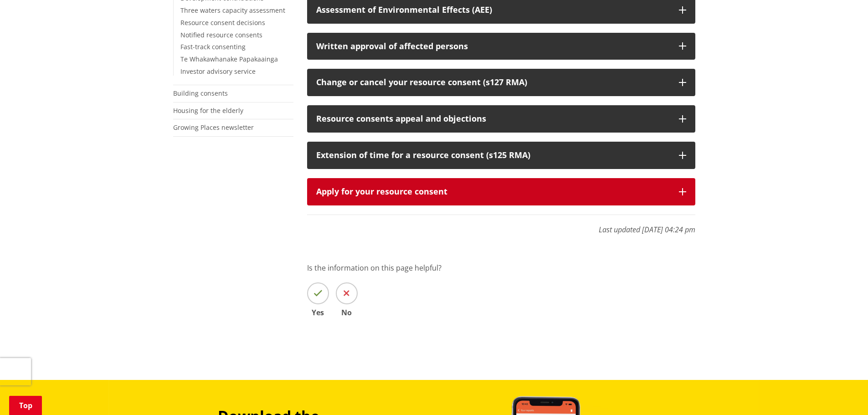  I want to click on p: Is the information on this page helpful?, so click(501, 268).